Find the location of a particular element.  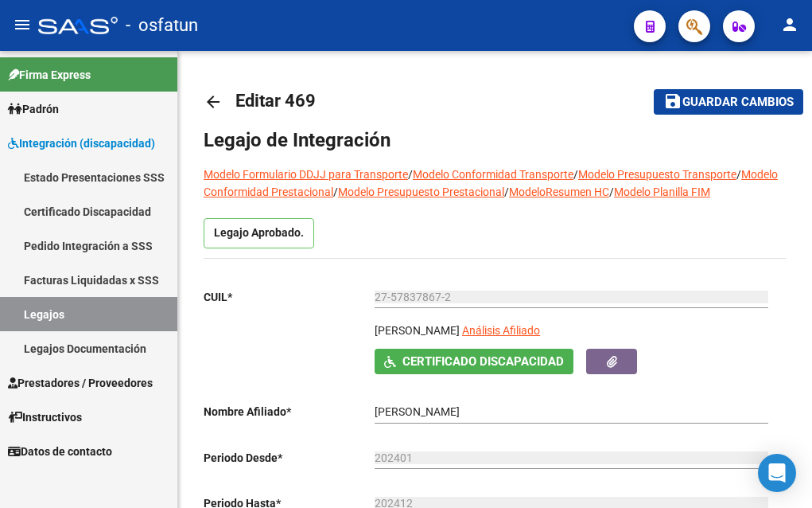

h1: Legajo de Integración is located at coordinates (495, 140).